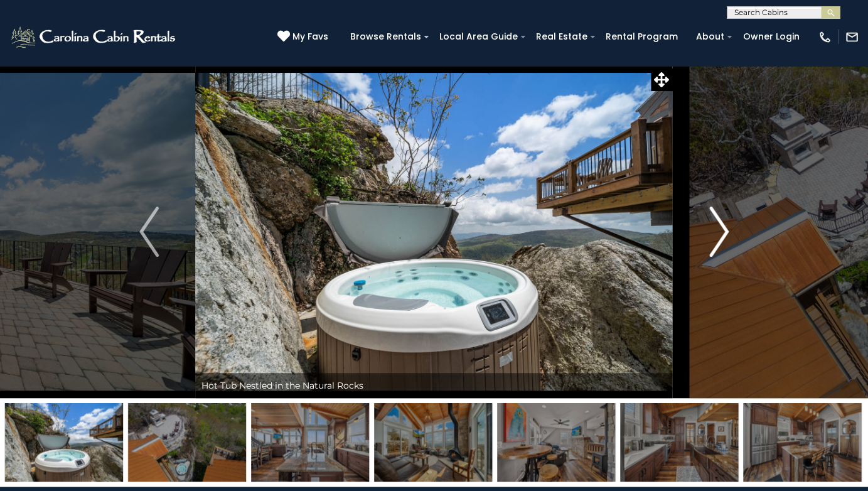 The width and height of the screenshot is (868, 491). What do you see at coordinates (771, 36) in the screenshot?
I see `a: Owner Login` at bounding box center [771, 36].